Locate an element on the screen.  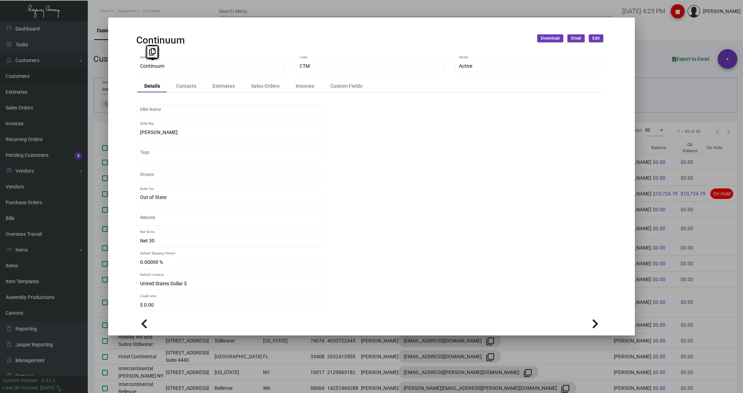
div: Sales Orders is located at coordinates (265, 86).